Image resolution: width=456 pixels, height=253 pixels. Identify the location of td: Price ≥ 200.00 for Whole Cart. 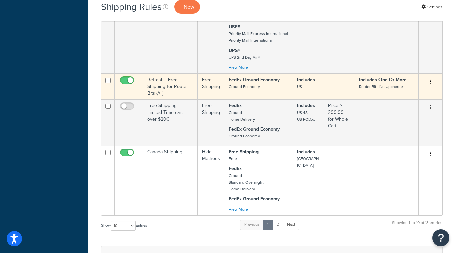
(339, 122).